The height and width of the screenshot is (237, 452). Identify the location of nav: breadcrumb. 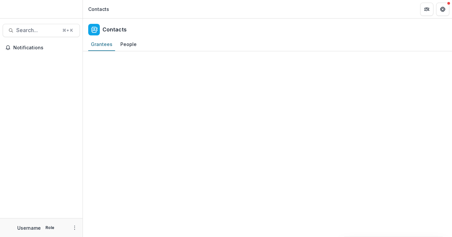
(98, 9).